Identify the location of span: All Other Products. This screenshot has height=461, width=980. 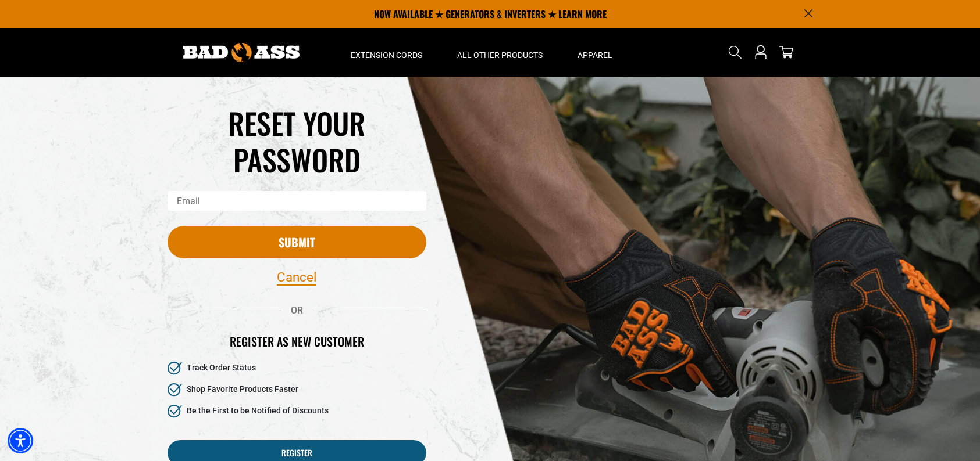
(500, 56).